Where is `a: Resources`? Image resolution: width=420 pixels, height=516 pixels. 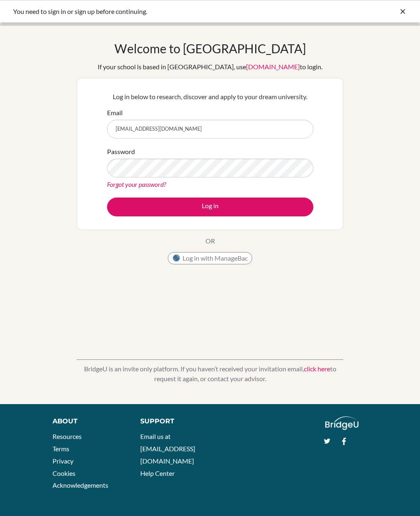
a: Resources is located at coordinates (67, 436).